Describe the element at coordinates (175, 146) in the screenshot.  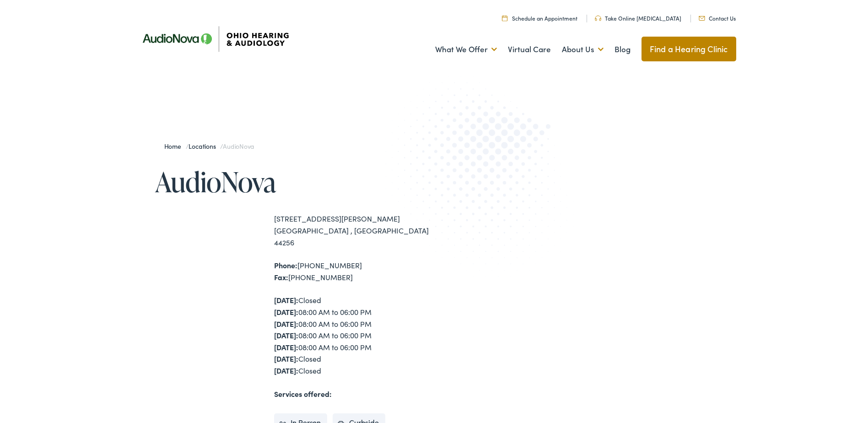
I see `a: Home` at that location.